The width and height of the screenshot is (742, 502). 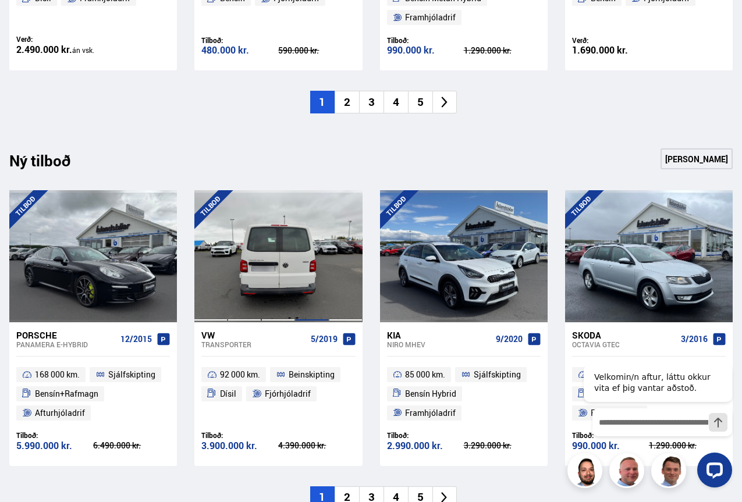 What do you see at coordinates (649, 394) in the screenshot?
I see `a: Skoda Octavia GTEC 3/2016 155 000 km. Beinskipting Bensín Metan Hybrid Framhjóladrif Tilboð: 990....` at bounding box center [649, 394].